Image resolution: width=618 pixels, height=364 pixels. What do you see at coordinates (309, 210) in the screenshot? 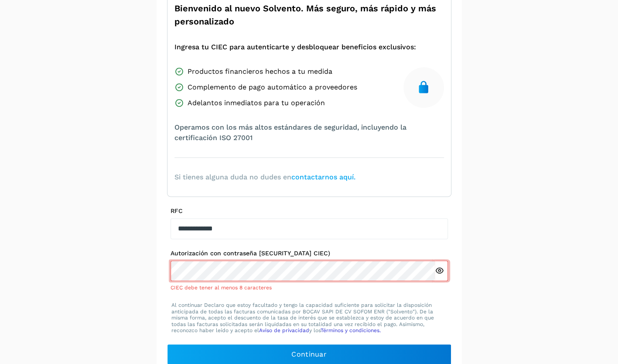
I see `label: RFC` at bounding box center [309, 210].